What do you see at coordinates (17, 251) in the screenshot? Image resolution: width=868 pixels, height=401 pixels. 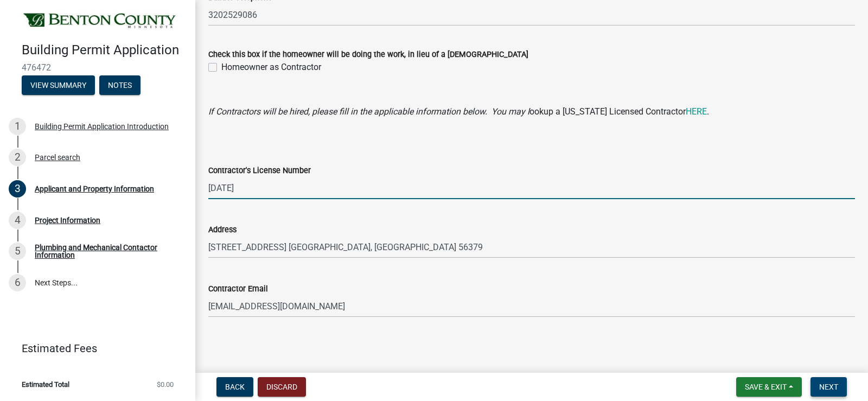 I see `div: 5` at bounding box center [17, 251].